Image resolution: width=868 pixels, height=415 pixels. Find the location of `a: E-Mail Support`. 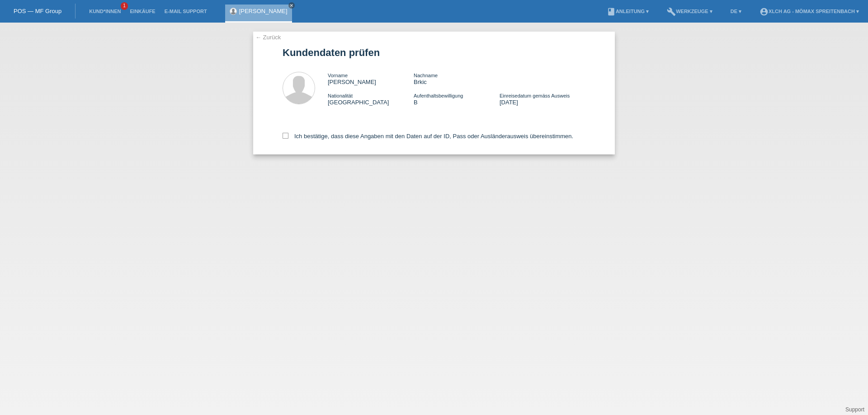

a: E-Mail Support is located at coordinates (186, 11).